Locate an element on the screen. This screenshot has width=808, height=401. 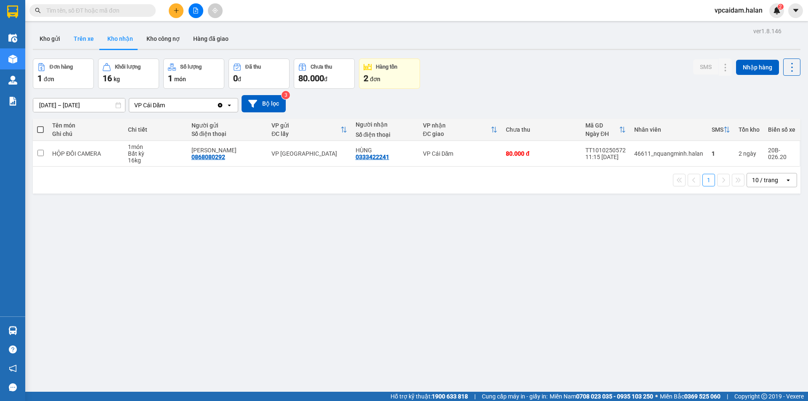
div: Tồn kho is located at coordinates (749, 130).